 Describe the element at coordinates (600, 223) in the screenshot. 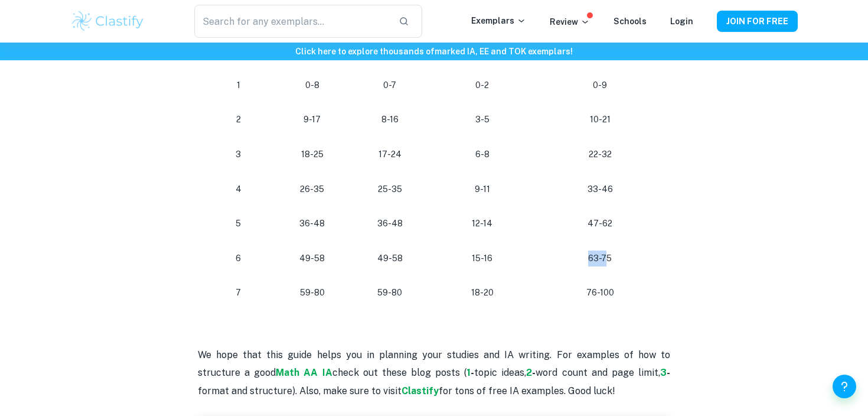

I see `p: 47-62` at that location.